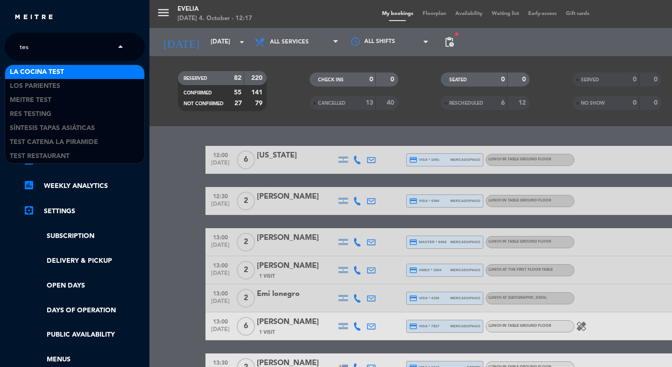 This screenshot has width=672, height=367. What do you see at coordinates (52, 128) in the screenshot?
I see `span: Síntesis Tapas Asiáticas` at bounding box center [52, 128].